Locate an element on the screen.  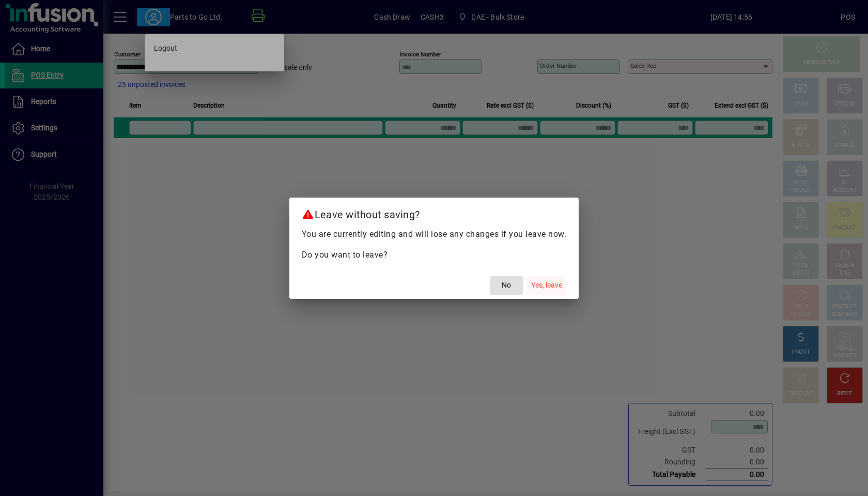
span: Yes, leave is located at coordinates (547, 285).